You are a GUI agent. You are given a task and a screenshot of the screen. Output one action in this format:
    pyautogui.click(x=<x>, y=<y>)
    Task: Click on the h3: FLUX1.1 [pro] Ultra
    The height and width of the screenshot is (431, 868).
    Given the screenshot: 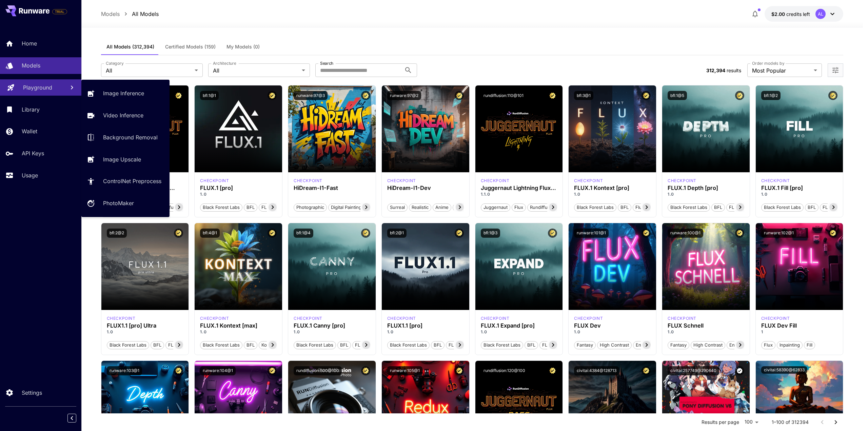 What is the action you would take?
    pyautogui.click(x=145, y=326)
    